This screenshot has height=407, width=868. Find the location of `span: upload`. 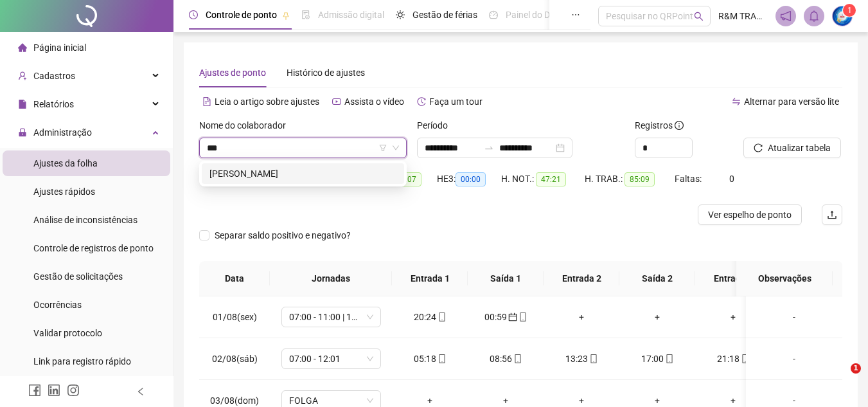

span: upload is located at coordinates (832, 215).